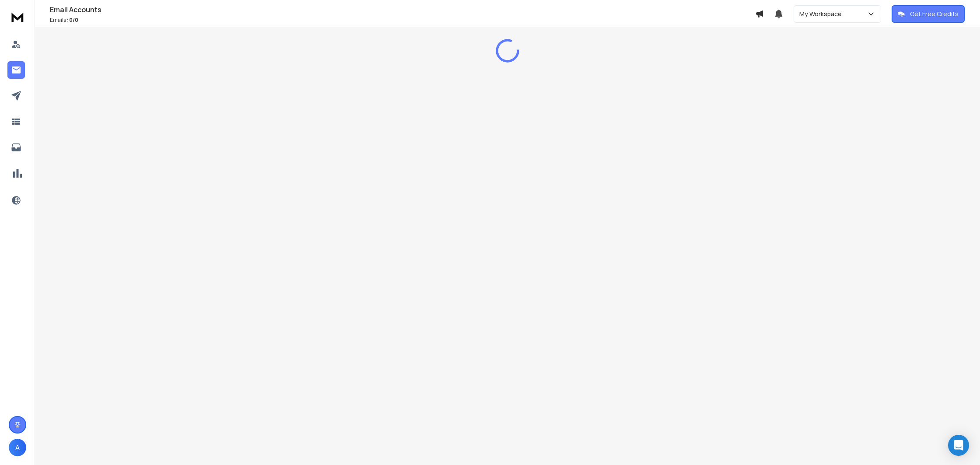 This screenshot has height=465, width=980. Describe the element at coordinates (934, 14) in the screenshot. I see `p: Get Free Credits` at that location.